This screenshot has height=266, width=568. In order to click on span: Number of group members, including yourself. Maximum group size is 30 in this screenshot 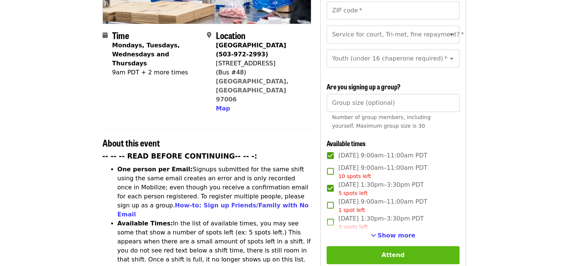, I will do `click(381, 121)`.